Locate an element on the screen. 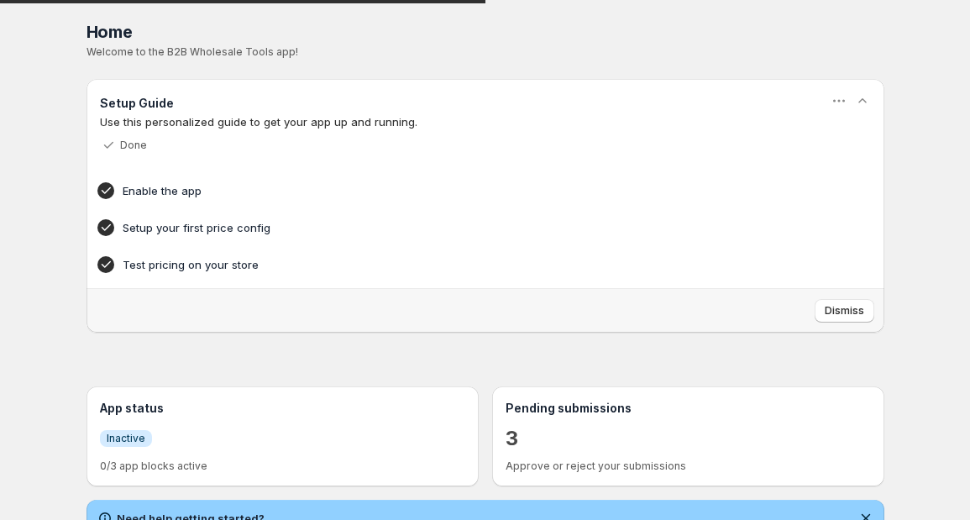  a: 3 is located at coordinates (512, 439).